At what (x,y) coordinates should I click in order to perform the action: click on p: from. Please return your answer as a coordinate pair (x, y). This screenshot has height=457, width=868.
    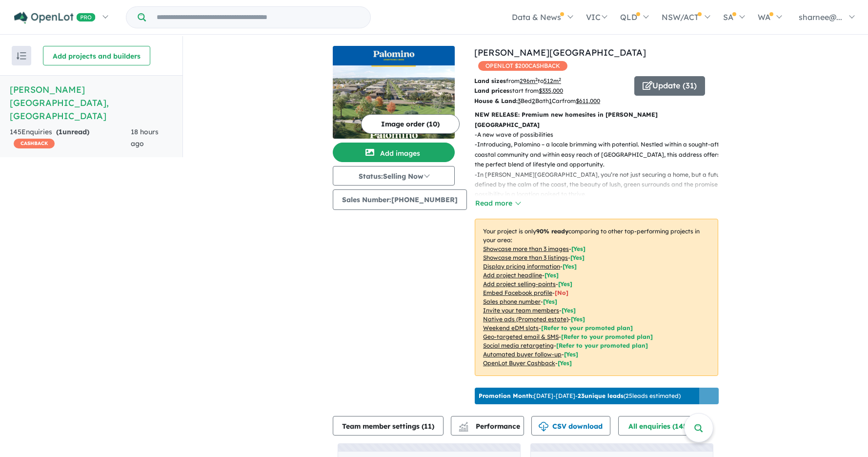
    Looking at the image, I should click on (550, 81).